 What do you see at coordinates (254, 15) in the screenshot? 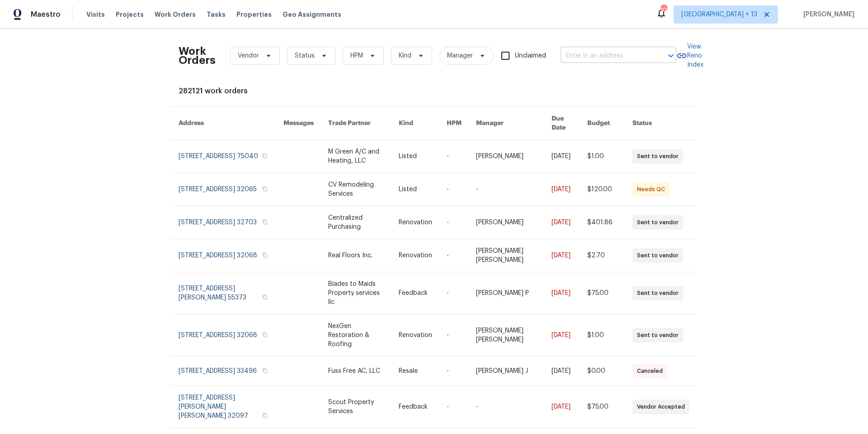
I see `span: Properties` at bounding box center [254, 15].